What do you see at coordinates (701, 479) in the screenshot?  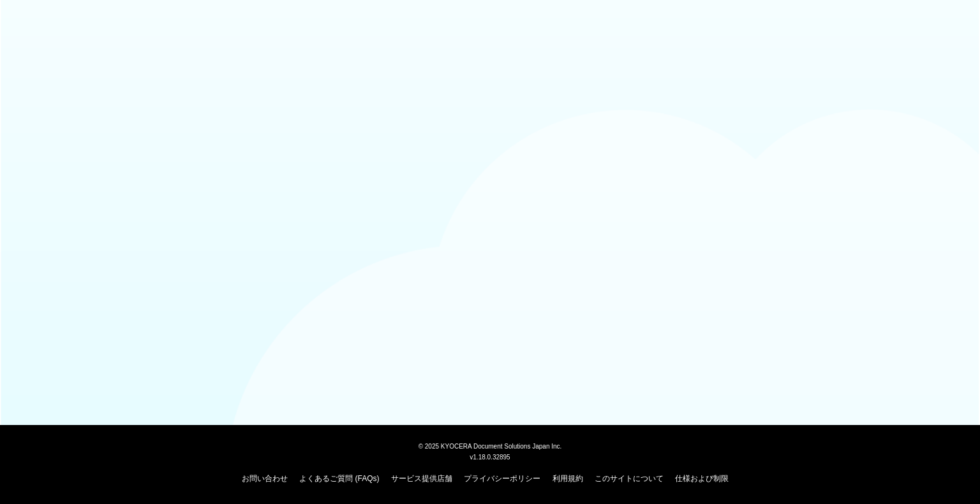 I see `a: 仕様および制限` at bounding box center [701, 479].